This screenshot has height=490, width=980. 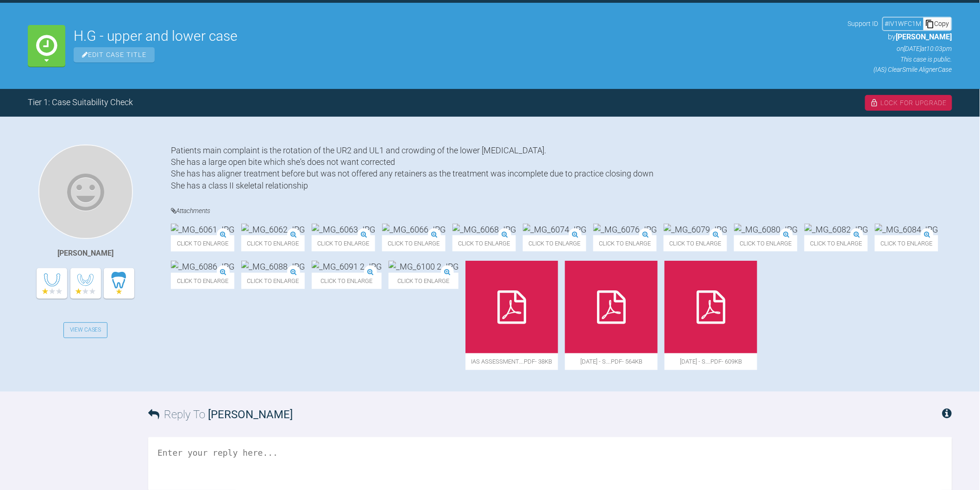 I want to click on img: _MG_6088.JPG, so click(x=273, y=266).